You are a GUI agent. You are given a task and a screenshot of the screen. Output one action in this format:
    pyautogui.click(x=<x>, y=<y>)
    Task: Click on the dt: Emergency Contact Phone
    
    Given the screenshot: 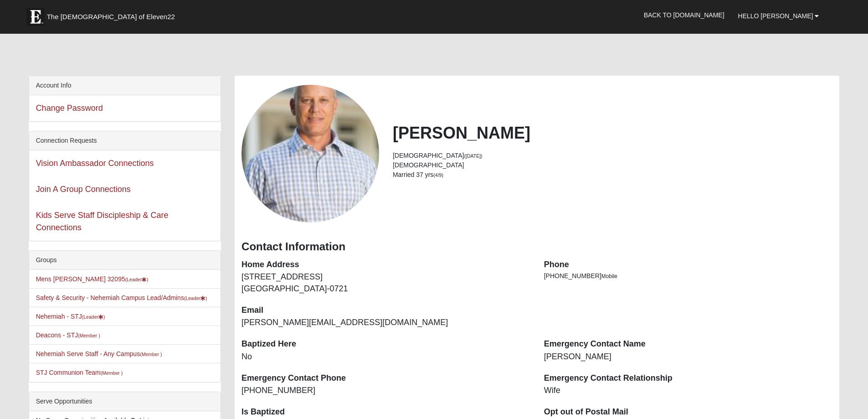 What is the action you would take?
    pyautogui.click(x=386, y=378)
    